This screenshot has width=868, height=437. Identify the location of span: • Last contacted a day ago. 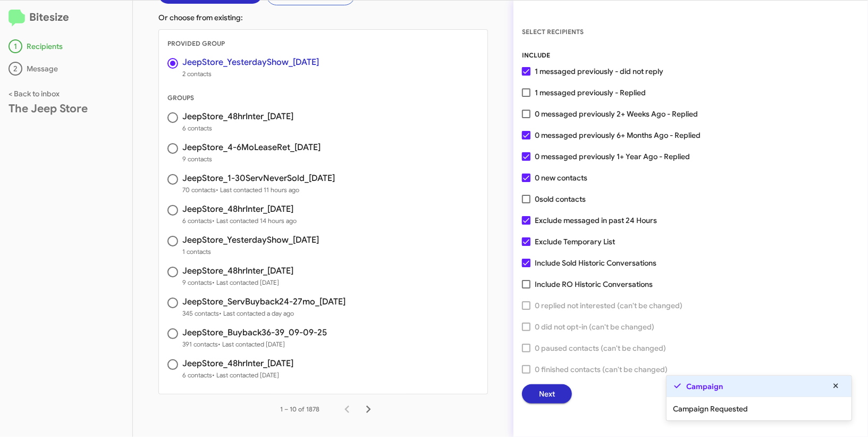
(256, 313).